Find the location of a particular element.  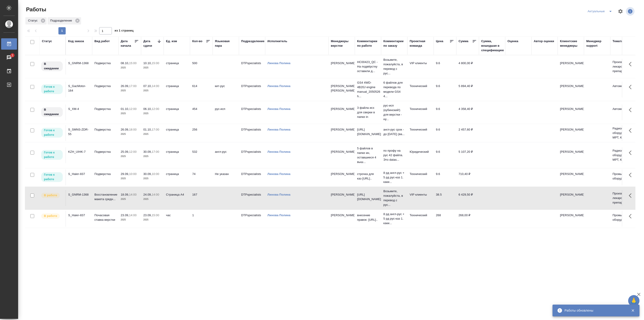

td: 167 is located at coordinates (201, 198).